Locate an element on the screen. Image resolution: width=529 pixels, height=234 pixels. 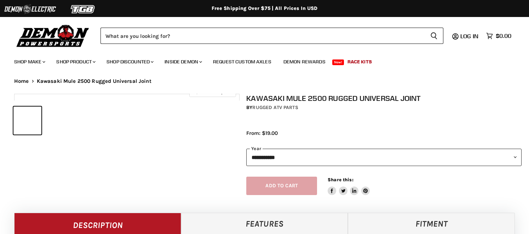
div: by is located at coordinates (384, 108).